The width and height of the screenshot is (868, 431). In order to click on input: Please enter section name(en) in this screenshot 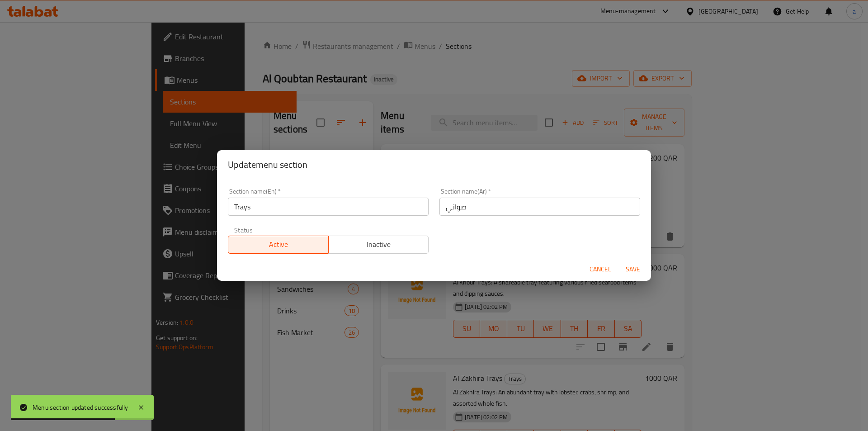, I will do `click(328, 206)`.